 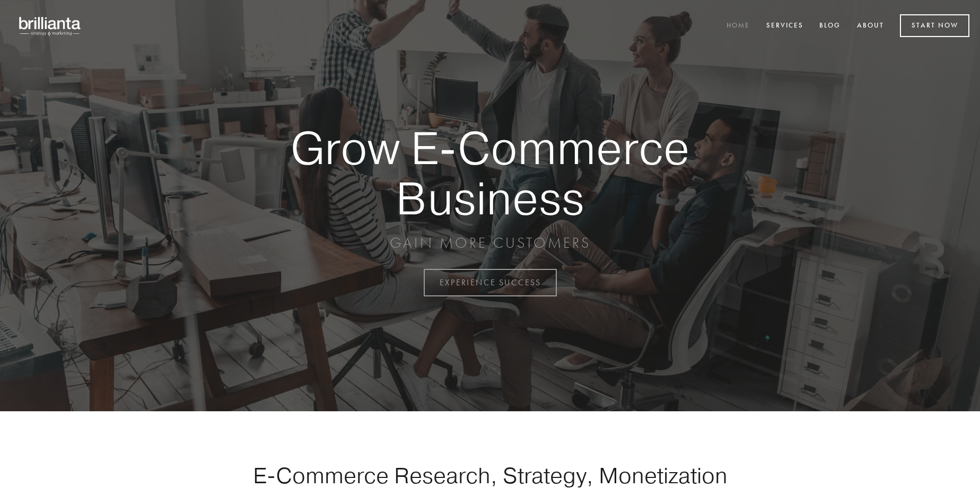 What do you see at coordinates (490, 173) in the screenshot?
I see `strong: Grow E-Commerce Business` at bounding box center [490, 173].